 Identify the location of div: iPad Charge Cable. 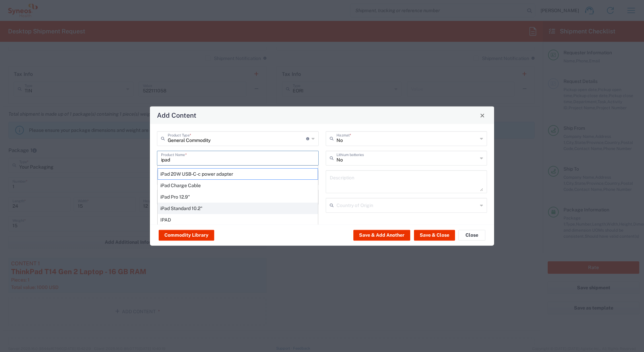
(238, 186).